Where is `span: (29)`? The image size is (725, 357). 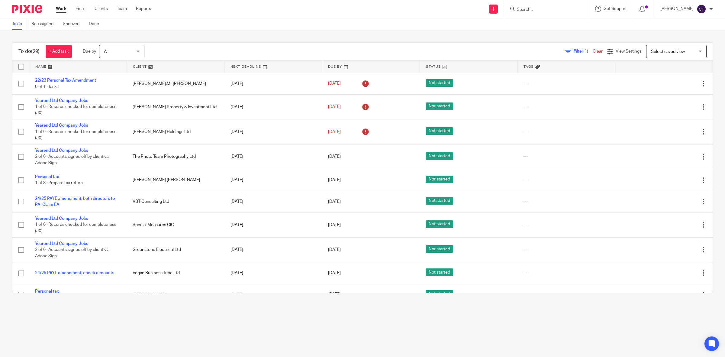 span: (29) is located at coordinates (35, 51).